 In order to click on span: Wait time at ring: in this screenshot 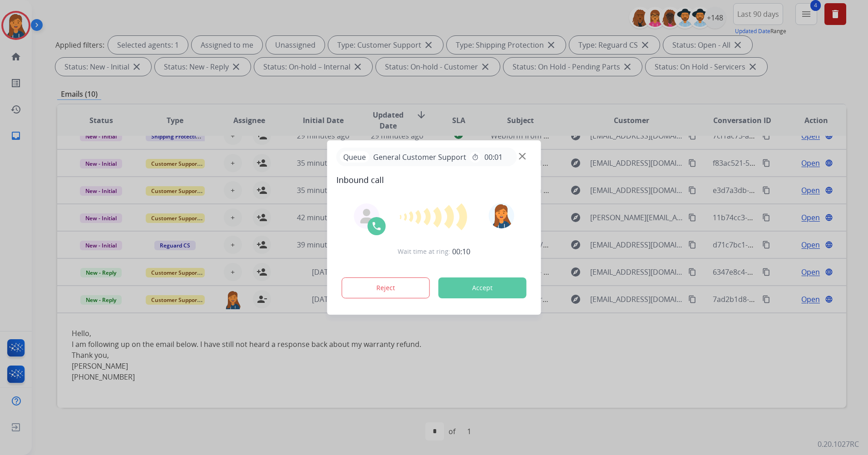, I will do `click(424, 252)`.